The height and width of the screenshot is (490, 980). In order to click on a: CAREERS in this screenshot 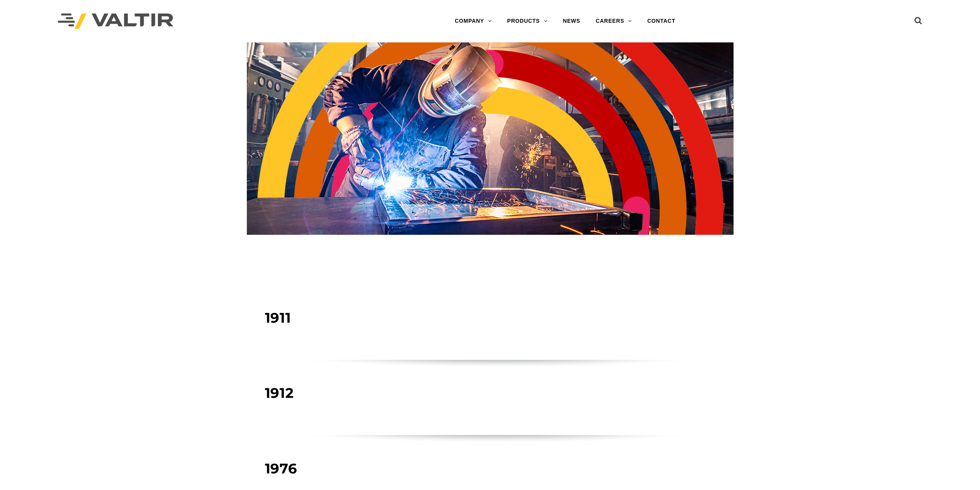, I will do `click(614, 22)`.